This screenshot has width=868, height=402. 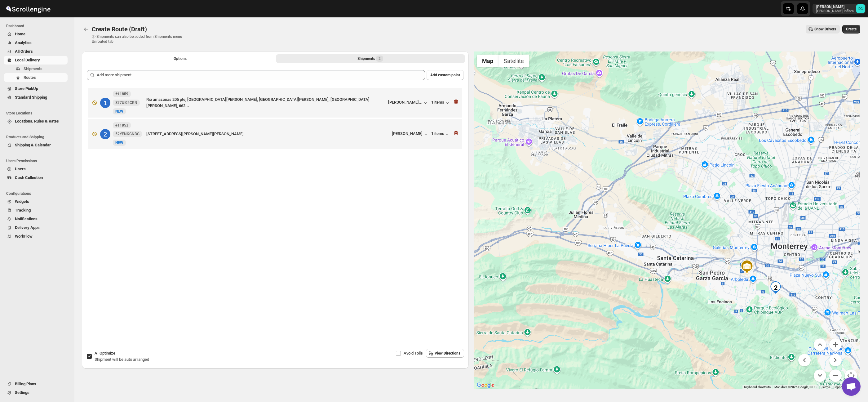 I want to click on button: Billing Plans, so click(x=35, y=384).